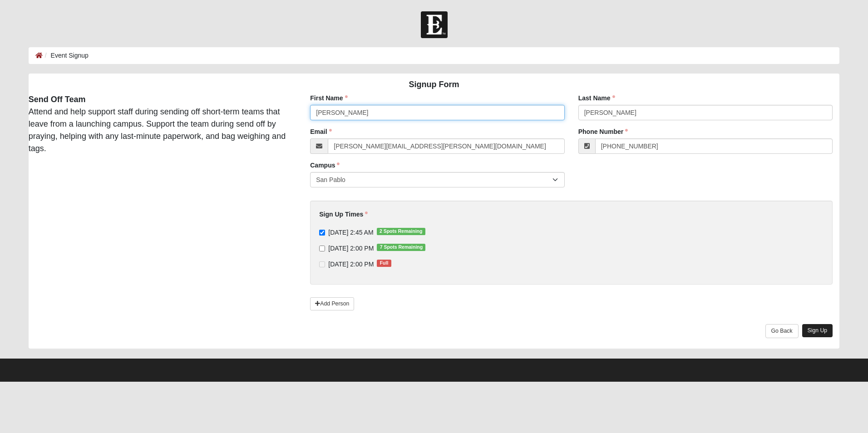 Image resolution: width=868 pixels, height=433 pixels. What do you see at coordinates (332, 304) in the screenshot?
I see `a: Add Person` at bounding box center [332, 304].